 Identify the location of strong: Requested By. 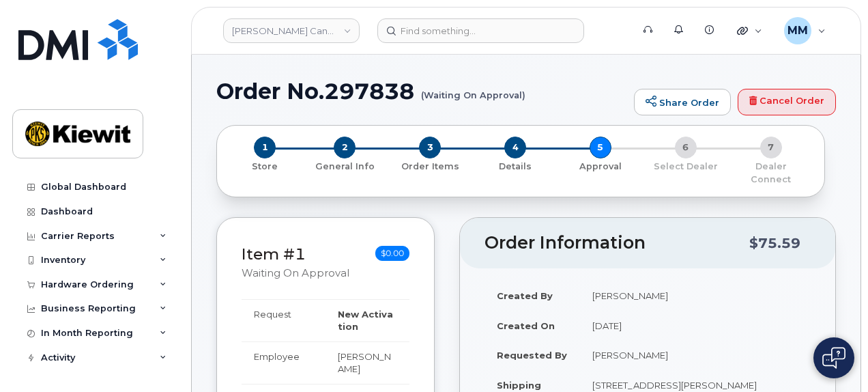
(532, 355).